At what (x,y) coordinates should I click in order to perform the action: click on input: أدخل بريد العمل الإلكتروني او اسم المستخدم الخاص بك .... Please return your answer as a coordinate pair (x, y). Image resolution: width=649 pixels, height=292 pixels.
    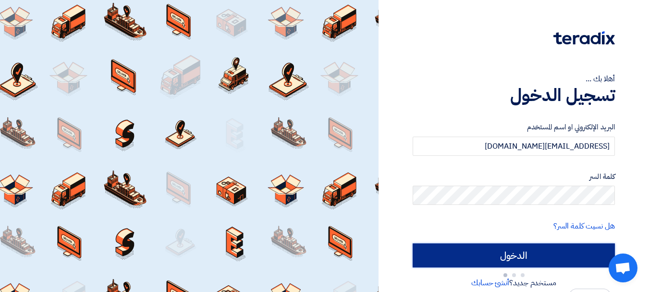
    Looking at the image, I should click on (513, 146).